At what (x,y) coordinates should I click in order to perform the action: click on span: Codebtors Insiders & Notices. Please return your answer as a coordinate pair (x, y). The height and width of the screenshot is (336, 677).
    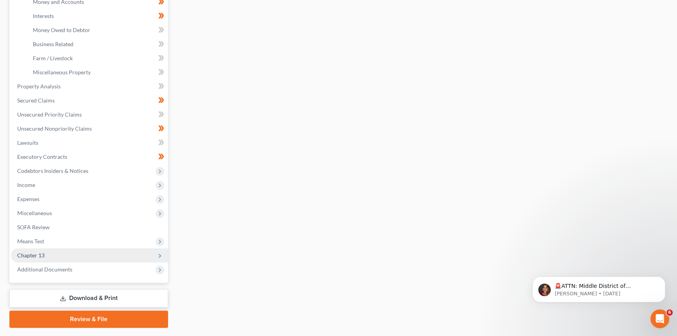
    Looking at the image, I should click on (53, 170).